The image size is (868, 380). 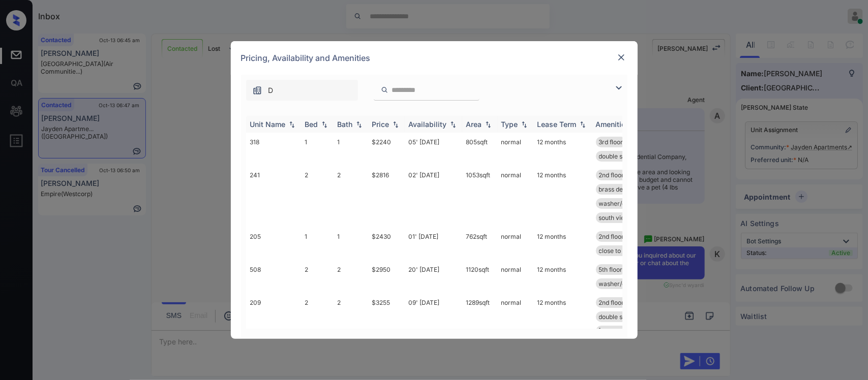 What do you see at coordinates (480, 317) in the screenshot?
I see `td: 1289 sqft` at bounding box center [480, 317].